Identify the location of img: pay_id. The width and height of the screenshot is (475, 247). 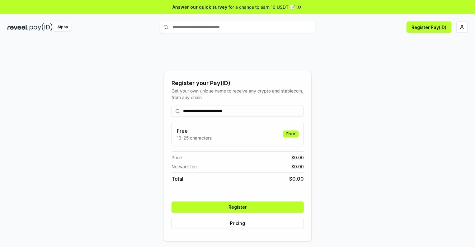
(41, 27).